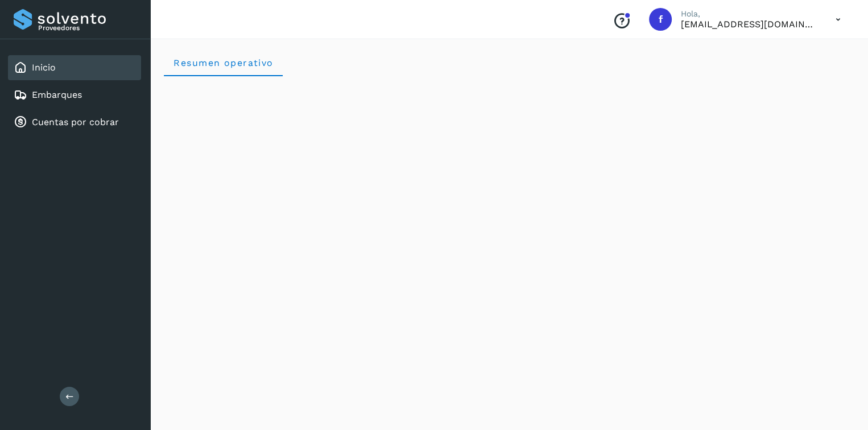  Describe the element at coordinates (75, 68) in the screenshot. I see `div: Inicio` at that location.